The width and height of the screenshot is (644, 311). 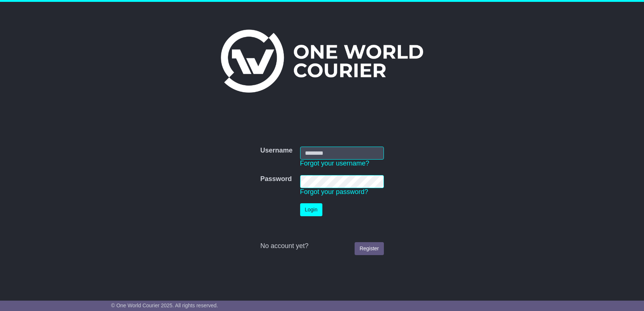 What do you see at coordinates (334, 192) in the screenshot?
I see `a: Forgot your password?` at bounding box center [334, 192].